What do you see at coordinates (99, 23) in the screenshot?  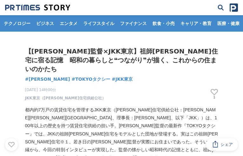 I see `a: ライフスタイル` at bounding box center [99, 23].